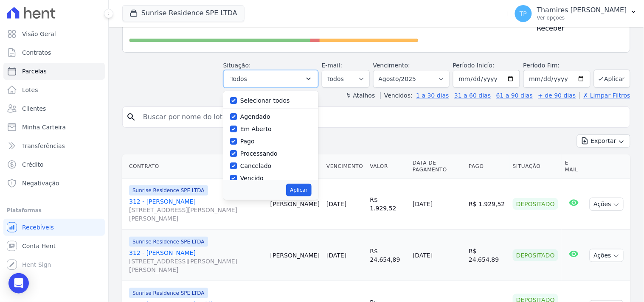 The height and width of the screenshot is (302, 644). I want to click on label: Processando, so click(259, 153).